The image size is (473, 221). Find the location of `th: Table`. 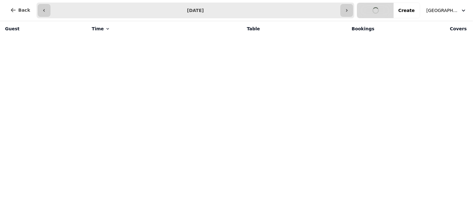

th: Table is located at coordinates (225, 29).